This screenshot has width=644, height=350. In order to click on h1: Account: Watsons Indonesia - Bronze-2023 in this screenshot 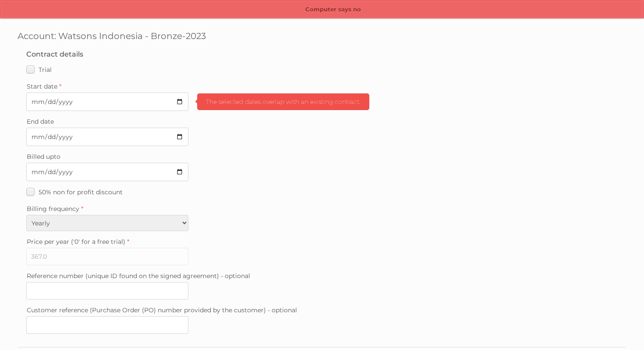, I will do `click(322, 36)`.